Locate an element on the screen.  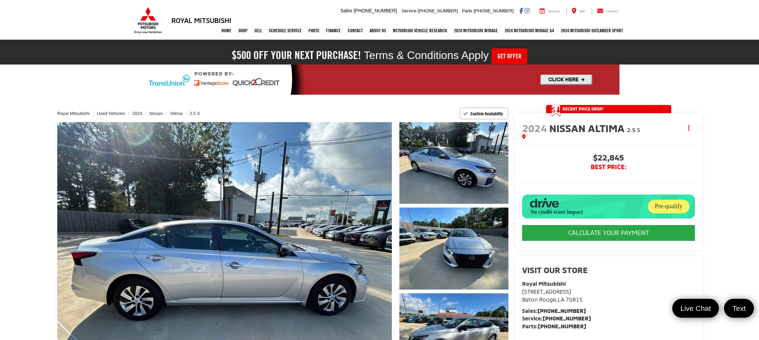
a: Get Offer is located at coordinates (509, 56).